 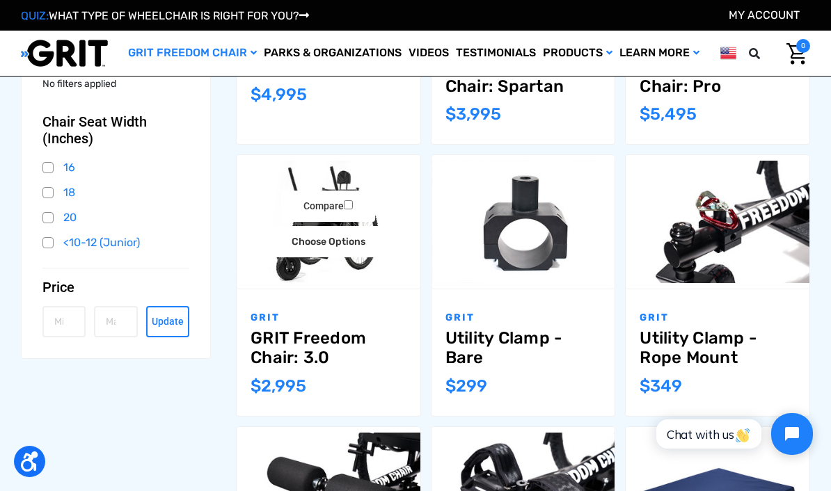 What do you see at coordinates (333, 53) in the screenshot?
I see `a: Parks & Organizations` at bounding box center [333, 53].